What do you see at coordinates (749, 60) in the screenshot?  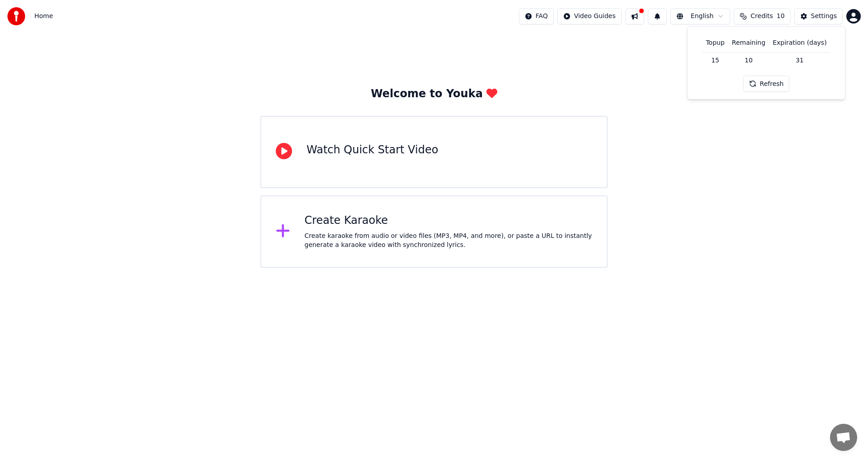 I see `td: 10` at bounding box center [749, 60].